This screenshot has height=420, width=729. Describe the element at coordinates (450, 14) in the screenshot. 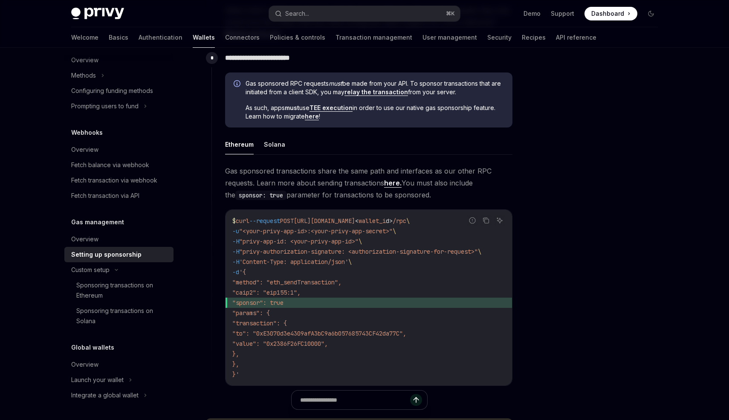

I see `span: ⌘ K` at that location.